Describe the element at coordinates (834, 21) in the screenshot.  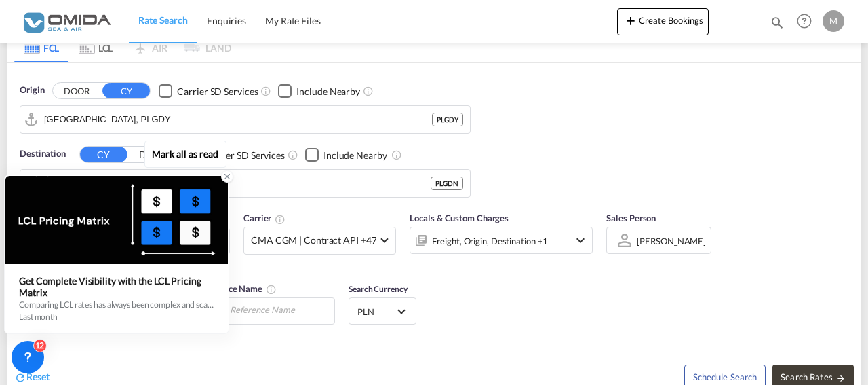
I see `div: M` at that location.